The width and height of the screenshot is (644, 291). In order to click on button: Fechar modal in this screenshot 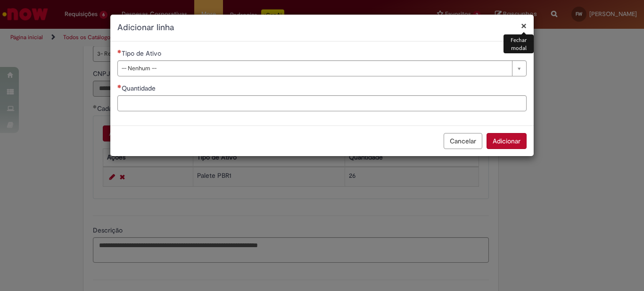, I will do `click(524, 25)`.